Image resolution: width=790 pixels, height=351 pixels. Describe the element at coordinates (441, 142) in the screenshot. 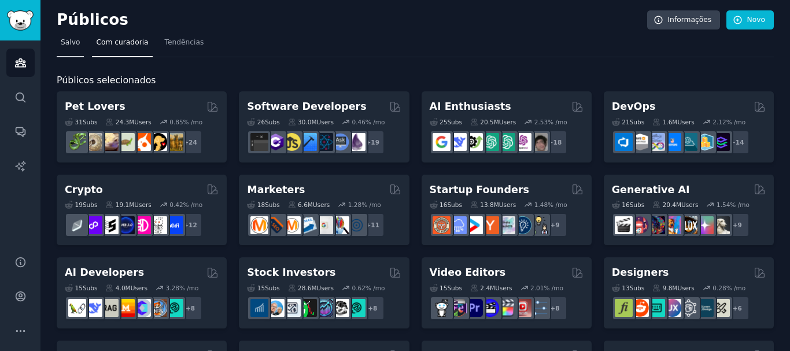

I see `img: GoogleGeminiAI` at that location.